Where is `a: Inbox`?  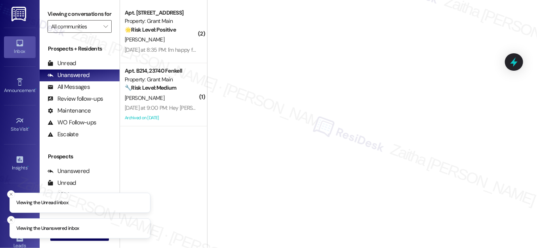 a: Inbox is located at coordinates (20, 47).